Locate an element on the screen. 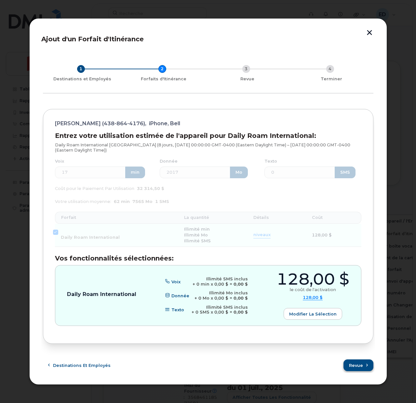 This screenshot has height=403, width=416. span: Ajout d'un Forfait d'Itinérance is located at coordinates (92, 39).